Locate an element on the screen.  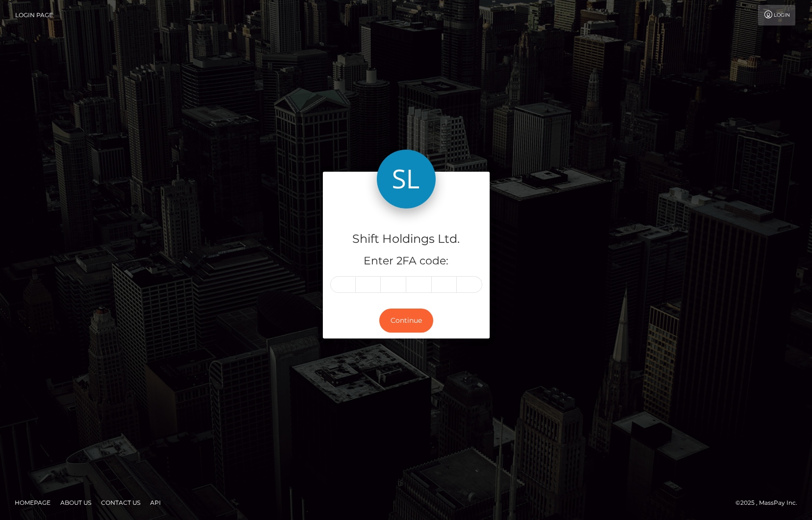
img: Shift Holdings Ltd. is located at coordinates (406, 179).